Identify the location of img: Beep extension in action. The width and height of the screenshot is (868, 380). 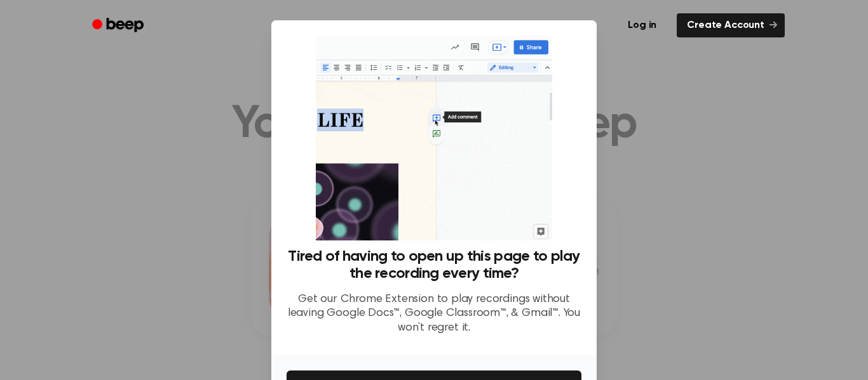
(434, 138).